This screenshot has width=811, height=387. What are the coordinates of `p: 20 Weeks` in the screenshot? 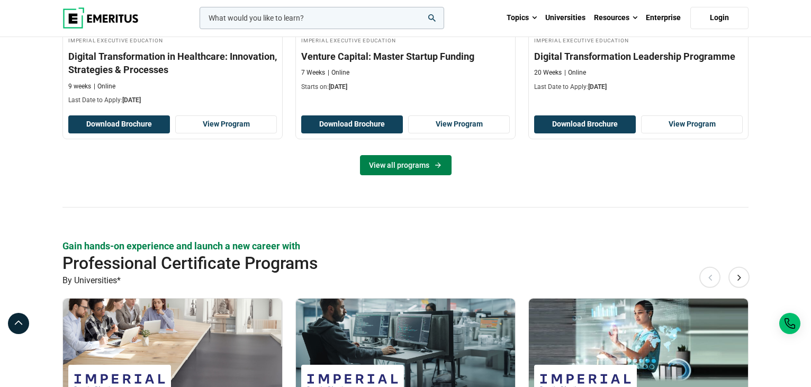 It's located at (548, 72).